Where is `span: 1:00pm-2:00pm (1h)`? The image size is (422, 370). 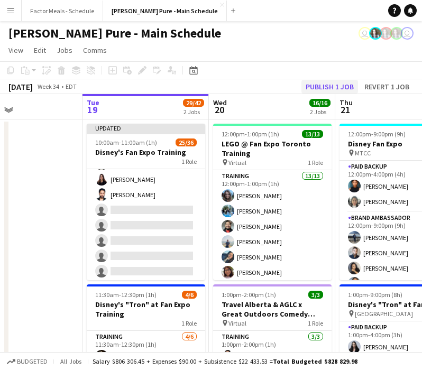
span: 1:00pm-2:00pm (1h) is located at coordinates (249, 295).